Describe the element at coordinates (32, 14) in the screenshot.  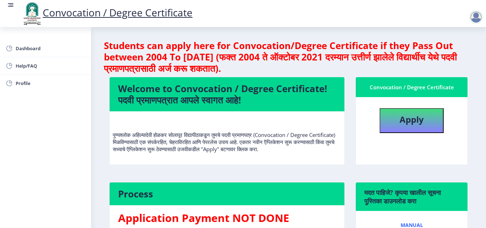
I see `img: logo` at that location.